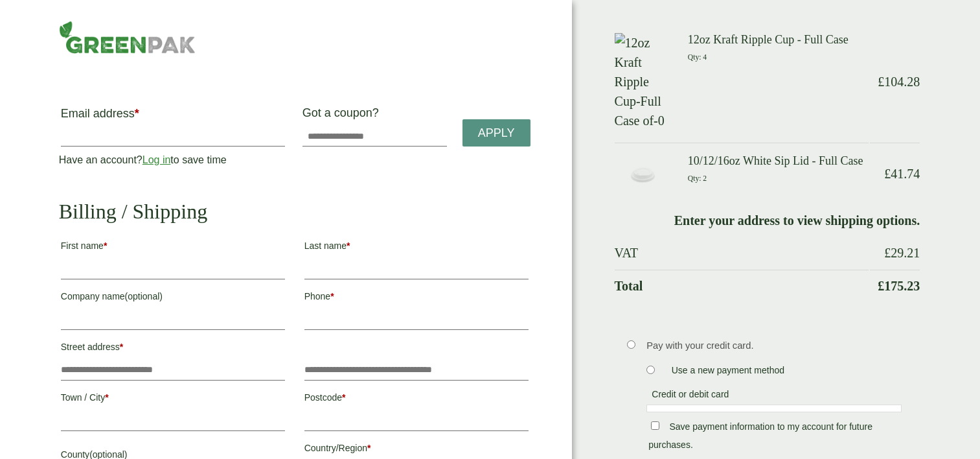 This screenshot has height=459, width=980. What do you see at coordinates (697, 178) in the screenshot?
I see `small: Qty: 2` at bounding box center [697, 178].